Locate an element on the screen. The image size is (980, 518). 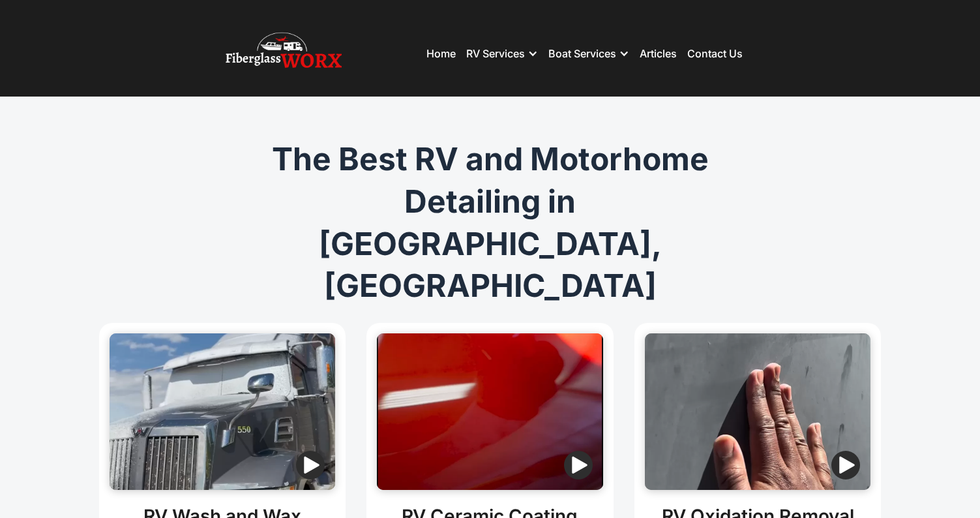
a: Home is located at coordinates (441, 54).